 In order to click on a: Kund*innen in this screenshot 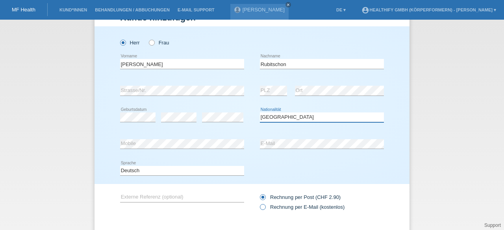, I will do `click(73, 10)`.